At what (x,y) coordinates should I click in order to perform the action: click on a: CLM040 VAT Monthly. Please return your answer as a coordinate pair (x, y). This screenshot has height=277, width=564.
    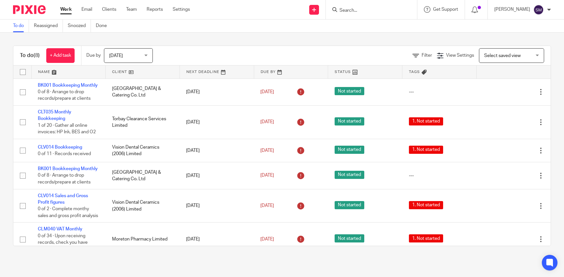
    Looking at the image, I should click on (60, 229).